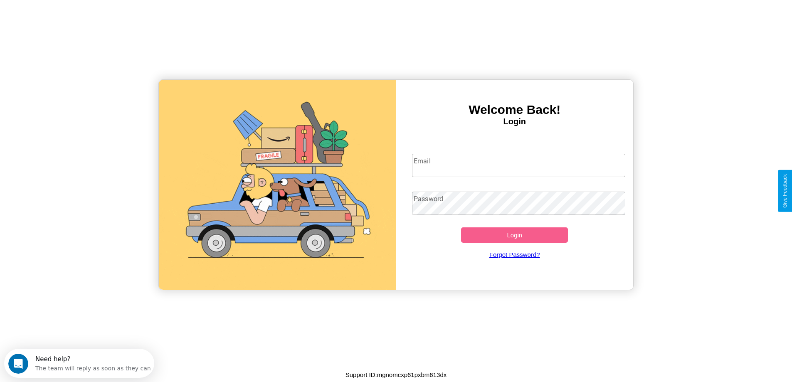 The width and height of the screenshot is (792, 382). Describe the element at coordinates (89, 18) in the screenshot. I see `div: The team will reply as soon as they can` at that location.